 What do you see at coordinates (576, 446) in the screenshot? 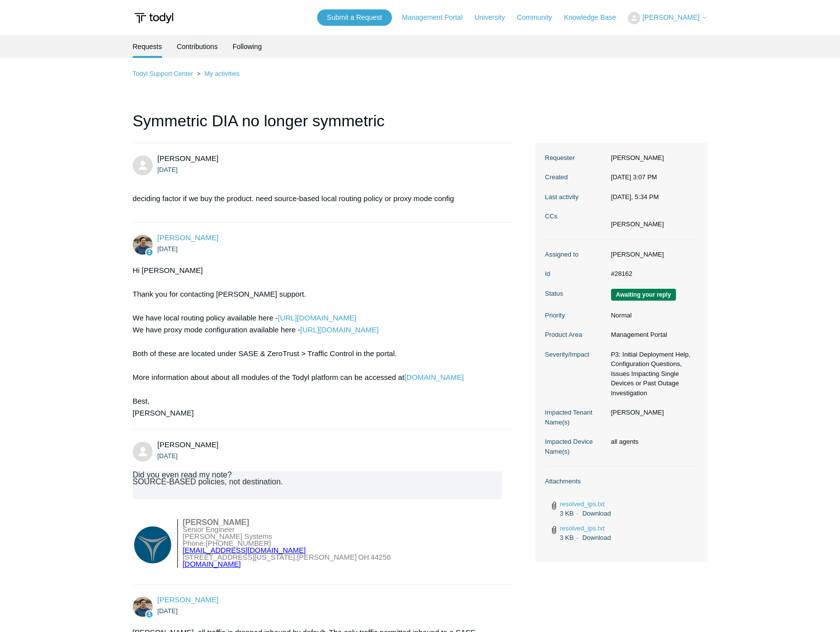
I see `dt: Impacted Device Name(s)` at bounding box center [576, 446].